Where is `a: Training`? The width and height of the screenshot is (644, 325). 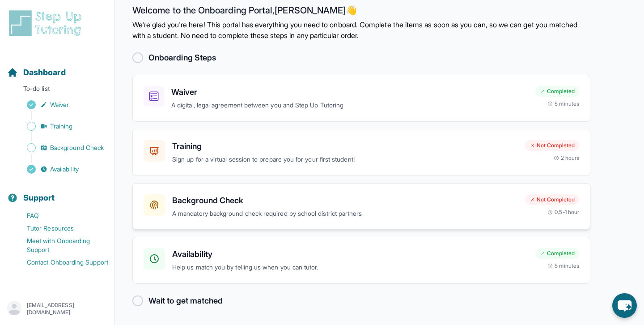 a: Training is located at coordinates (61, 126).